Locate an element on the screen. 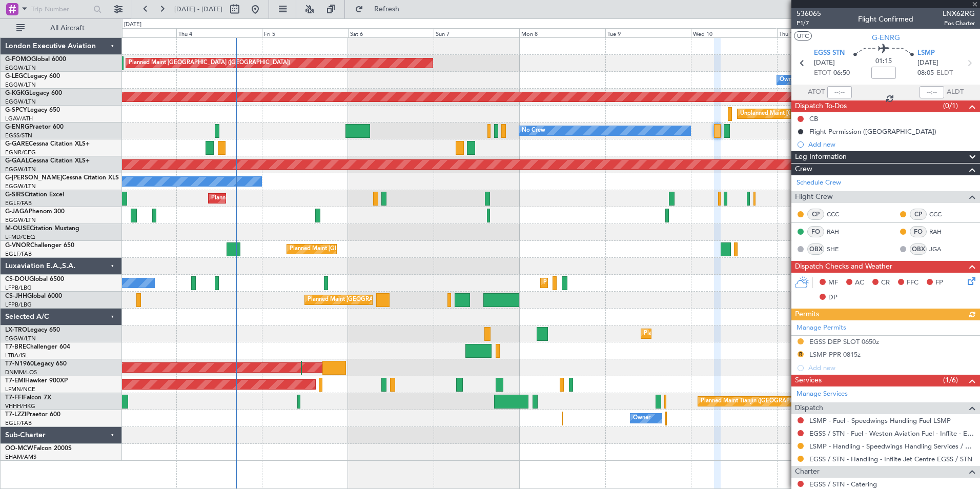  a: G-JAGAPhenom 300 is located at coordinates (35, 212).